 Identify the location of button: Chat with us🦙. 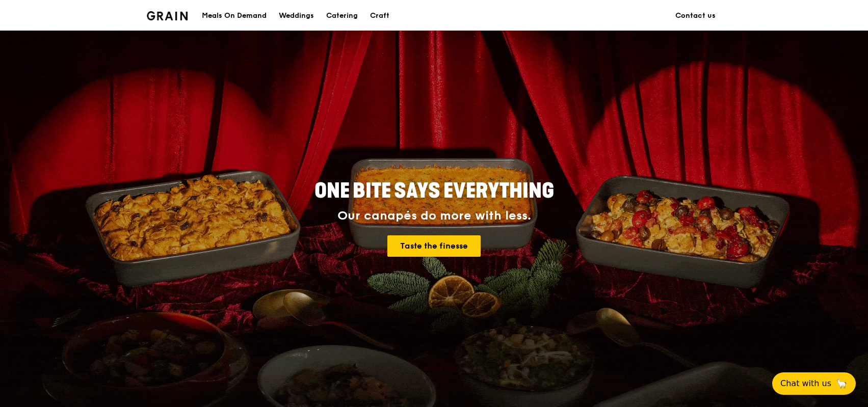
(814, 384).